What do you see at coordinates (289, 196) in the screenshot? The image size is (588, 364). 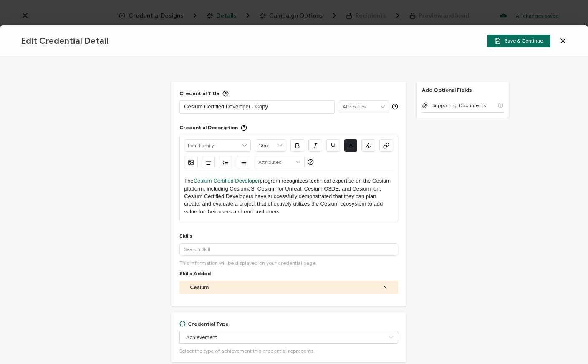 I see `p: The program recognizes technical expertise on the Cesium platform, including CesiumJS, Cesium for...` at bounding box center [289, 196].